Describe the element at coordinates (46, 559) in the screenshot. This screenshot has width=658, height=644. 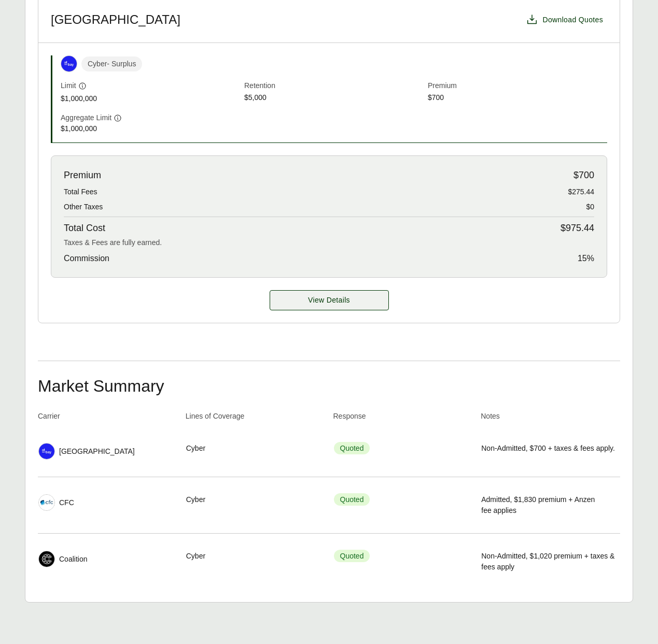
I see `img: Coalition logo` at that location.